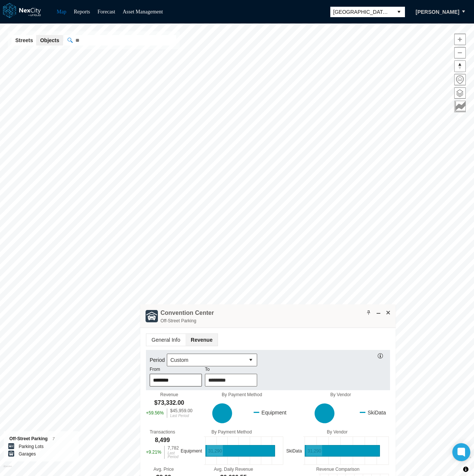 The height and width of the screenshot is (476, 474). I want to click on span: General Info, so click(166, 340).